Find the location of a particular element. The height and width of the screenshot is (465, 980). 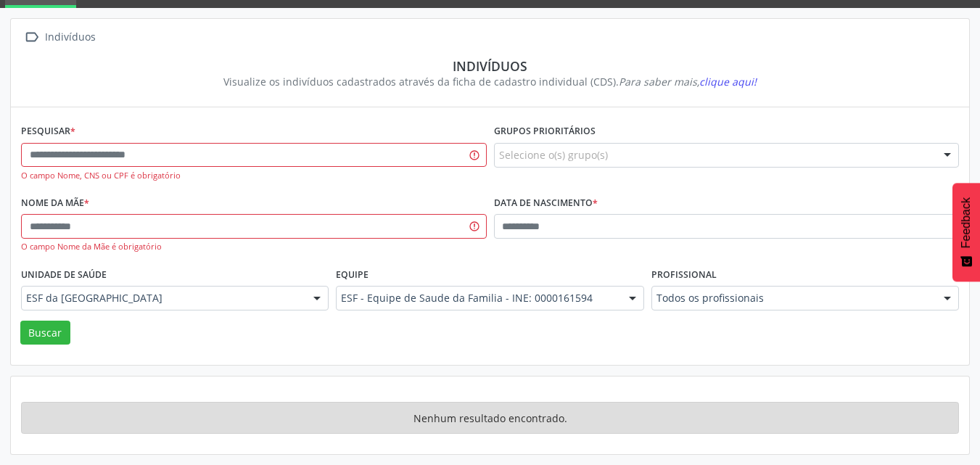

label: Profissional is located at coordinates (684, 274).